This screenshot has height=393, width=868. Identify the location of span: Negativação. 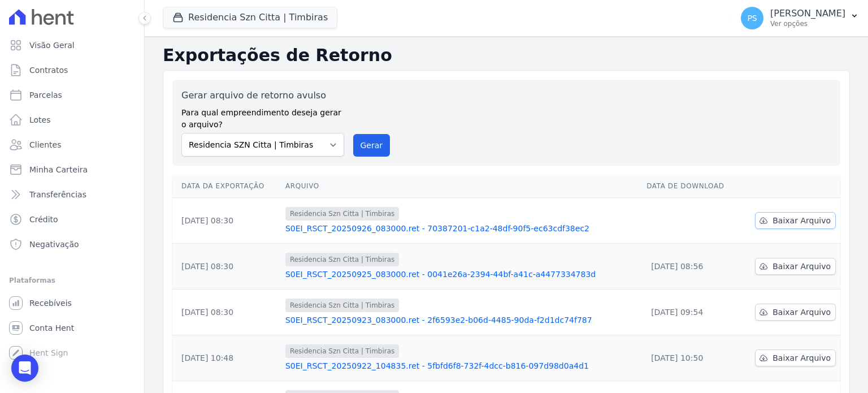
(54, 244).